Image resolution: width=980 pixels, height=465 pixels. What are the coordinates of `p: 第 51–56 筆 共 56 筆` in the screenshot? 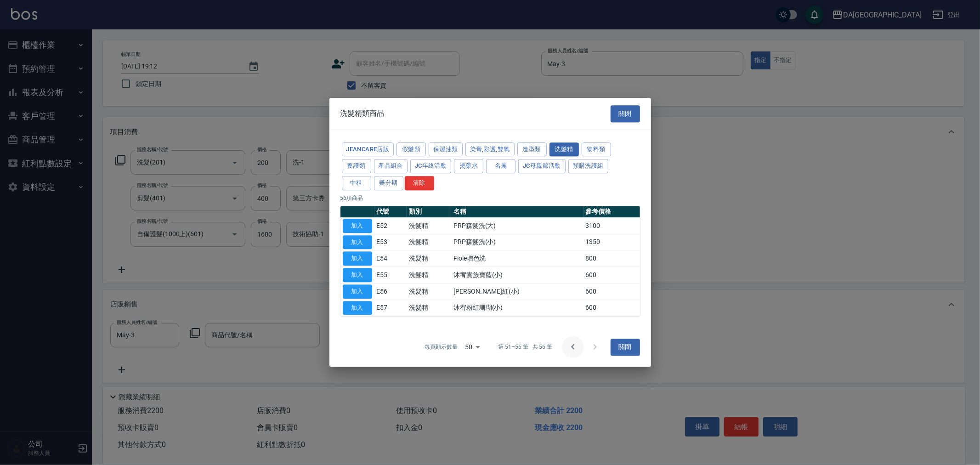 It's located at (525, 347).